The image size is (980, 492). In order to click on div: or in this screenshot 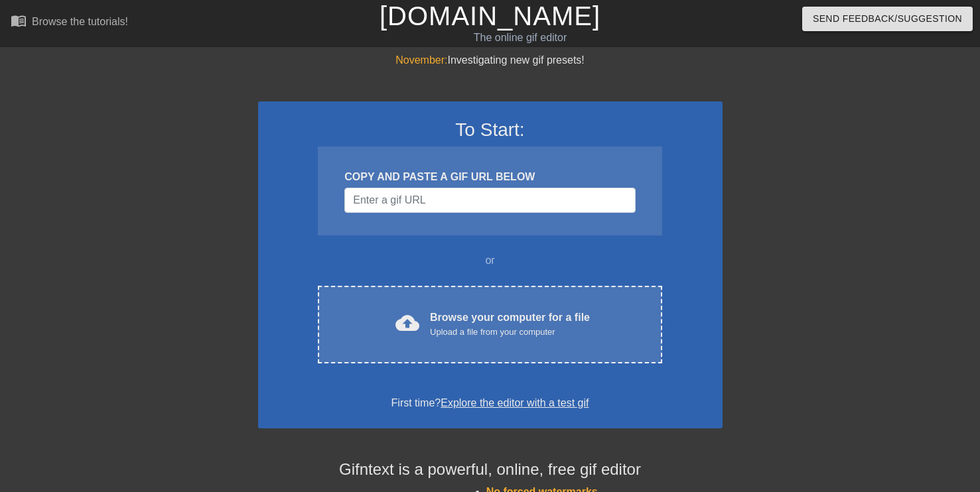, I will do `click(490, 261)`.